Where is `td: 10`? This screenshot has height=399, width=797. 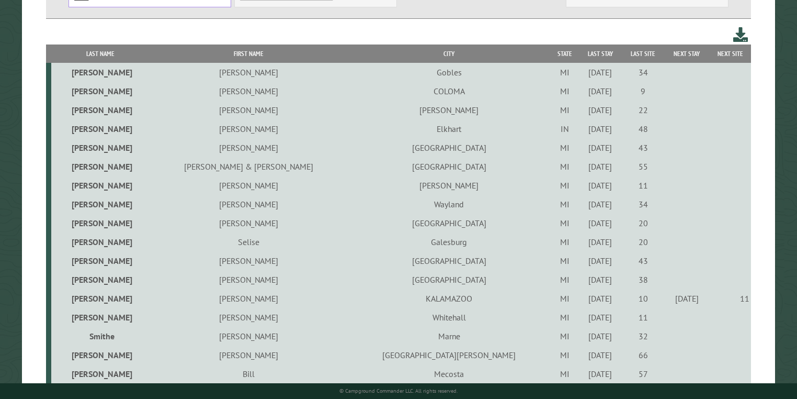 td: 10 is located at coordinates (643, 298).